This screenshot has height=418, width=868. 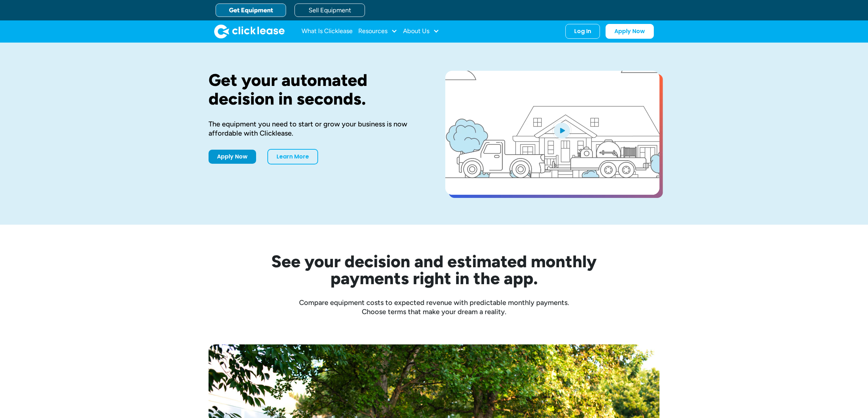 I want to click on div: Compare equipment costs to expected revenue with predictable monthly payments. Choose terms that ..., so click(x=434, y=307).